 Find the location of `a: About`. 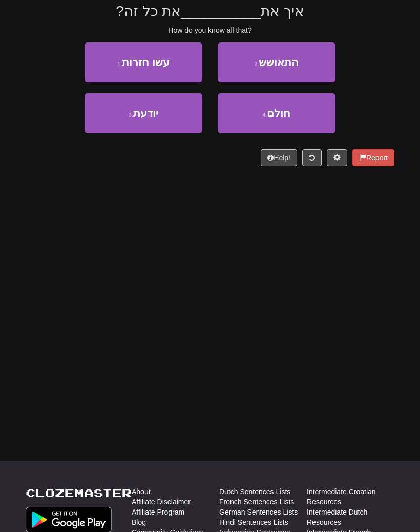

a: About is located at coordinates (141, 492).